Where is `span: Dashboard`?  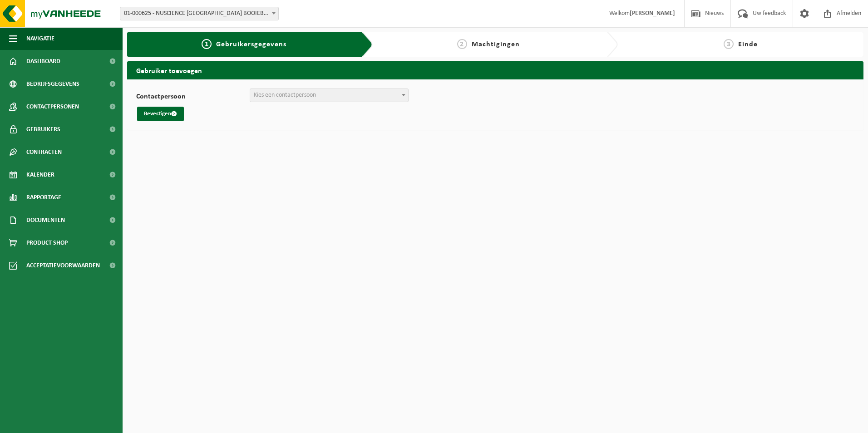
span: Dashboard is located at coordinates (43, 62).